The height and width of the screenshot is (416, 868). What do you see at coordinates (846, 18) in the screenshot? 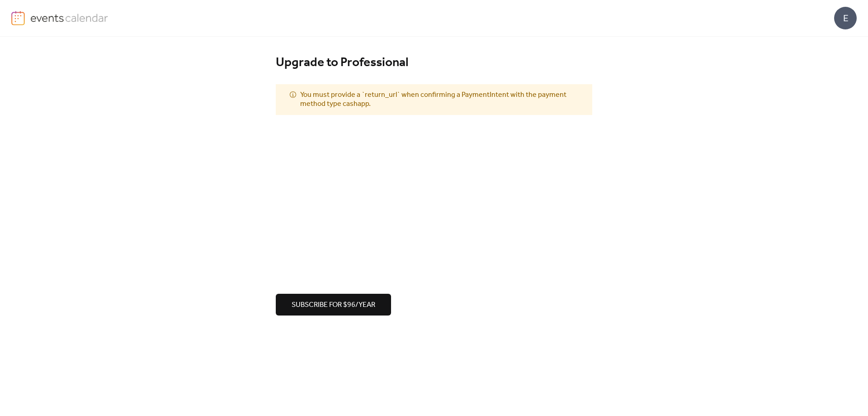
I see `div: E` at bounding box center [846, 18].